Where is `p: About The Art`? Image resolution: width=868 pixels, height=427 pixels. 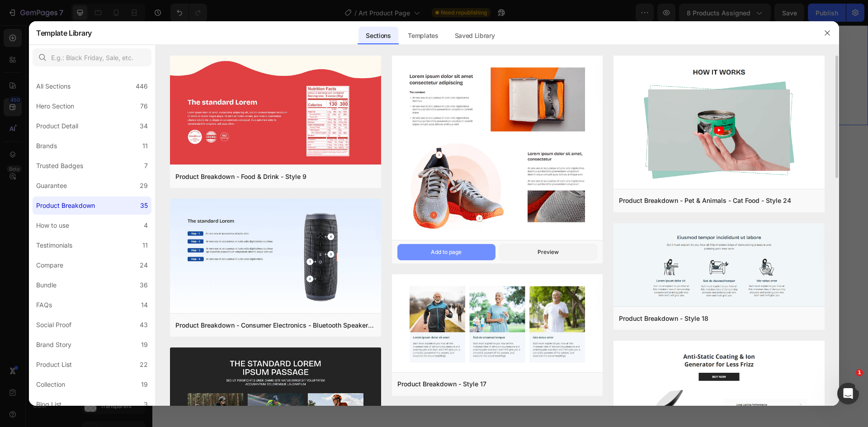
p: About The Art is located at coordinates (177, 148).